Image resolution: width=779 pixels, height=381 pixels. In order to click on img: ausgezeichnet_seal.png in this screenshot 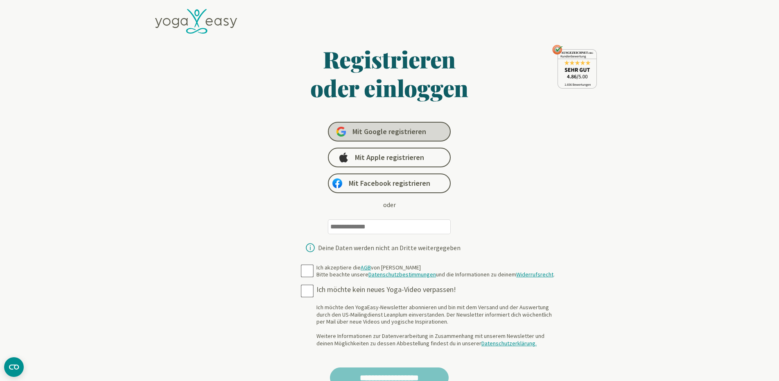, I will do `click(575, 66)`.